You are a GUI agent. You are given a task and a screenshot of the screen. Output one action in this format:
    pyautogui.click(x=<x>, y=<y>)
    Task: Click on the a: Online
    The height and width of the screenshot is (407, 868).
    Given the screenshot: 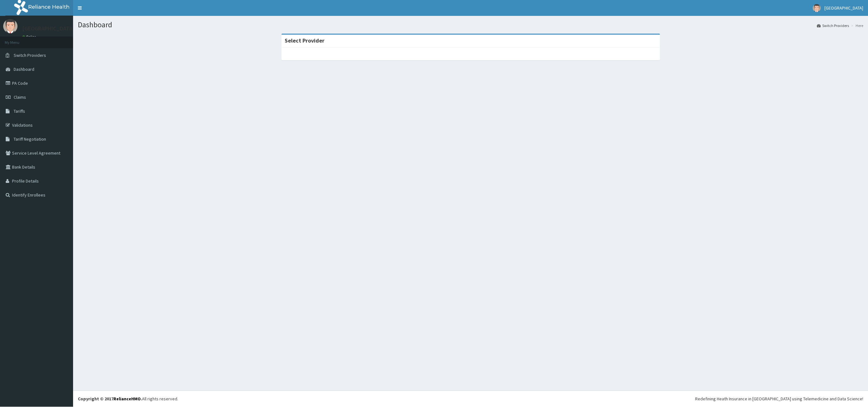 What is the action you would take?
    pyautogui.click(x=30, y=37)
    